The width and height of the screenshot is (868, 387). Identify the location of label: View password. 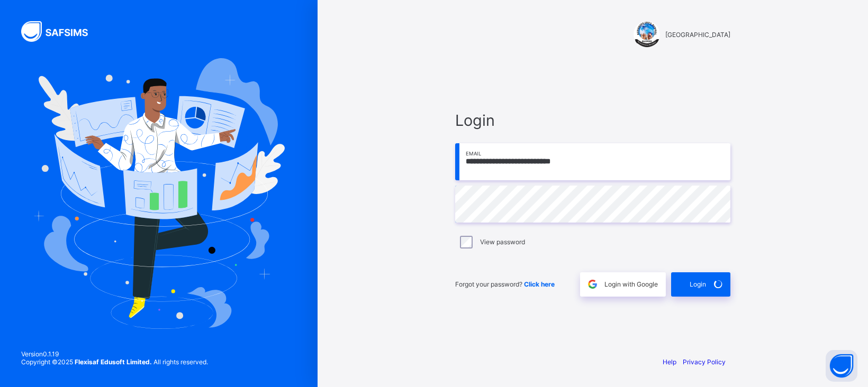
(502, 242).